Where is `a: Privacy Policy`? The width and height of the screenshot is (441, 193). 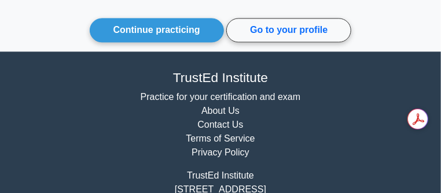 a: Privacy Policy is located at coordinates (220, 152).